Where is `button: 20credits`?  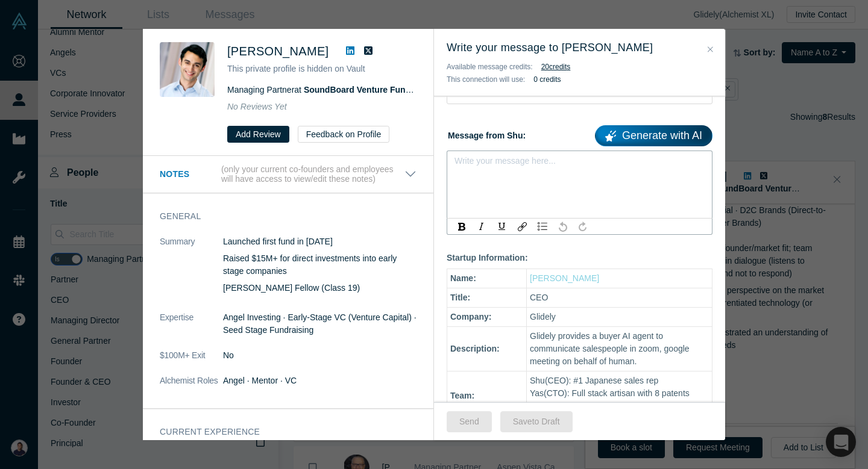
button: 20credits is located at coordinates (556, 67).